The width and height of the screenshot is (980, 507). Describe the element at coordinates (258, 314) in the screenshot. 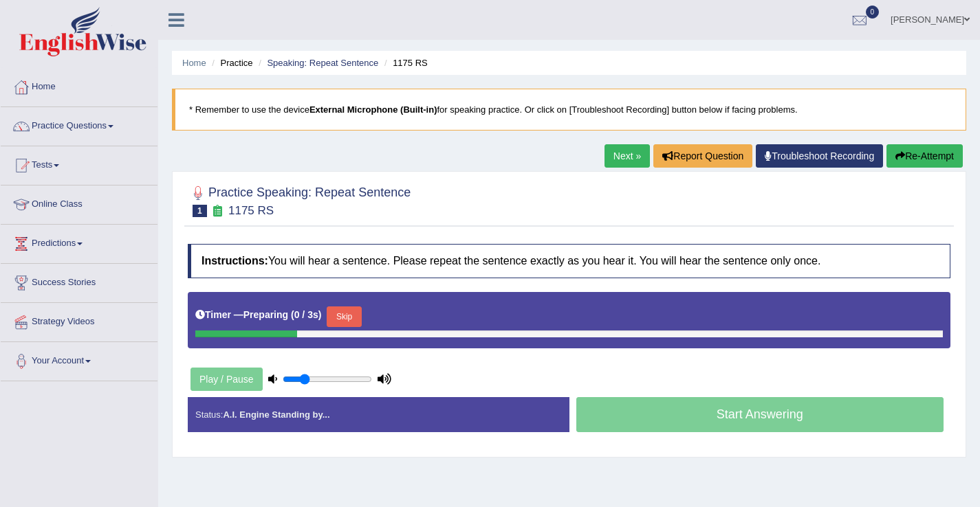

I see `h5: Timer —` at that location.